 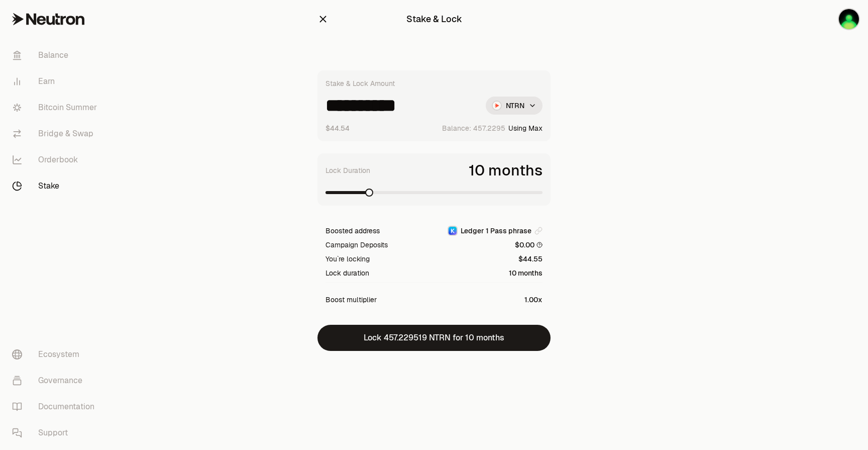 I want to click on span: Balance:, so click(x=456, y=128).